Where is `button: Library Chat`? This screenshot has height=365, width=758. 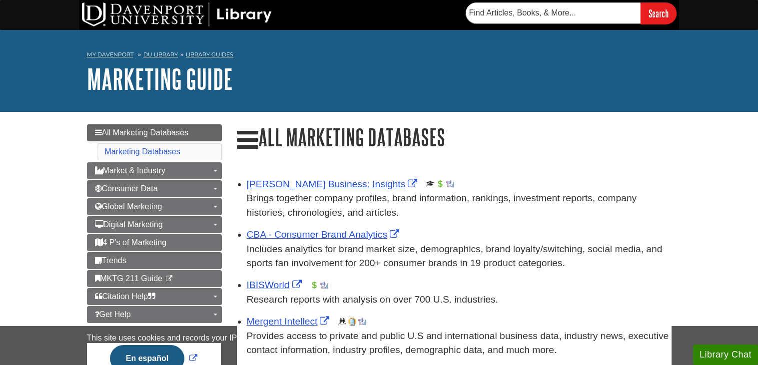 button: Library Chat is located at coordinates (725, 355).